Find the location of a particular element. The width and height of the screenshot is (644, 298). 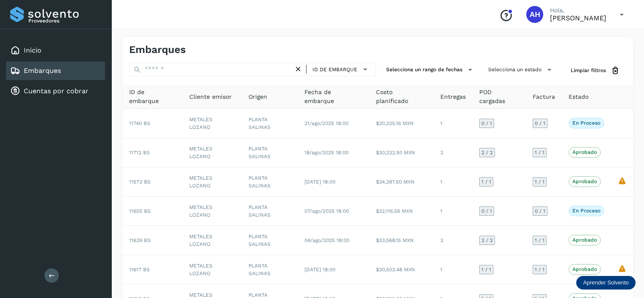

span: Cliente emisor is located at coordinates (211, 96).